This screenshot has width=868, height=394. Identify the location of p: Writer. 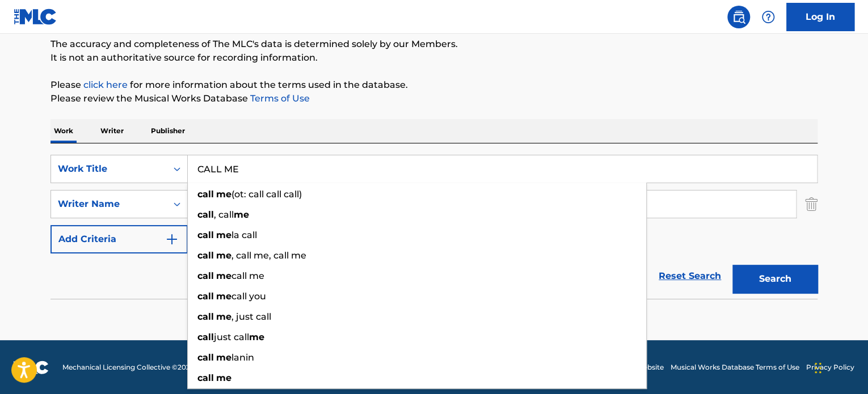
(111, 131).